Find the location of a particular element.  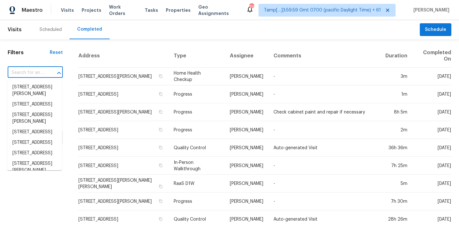

span: Tasks is located at coordinates (152, 10).